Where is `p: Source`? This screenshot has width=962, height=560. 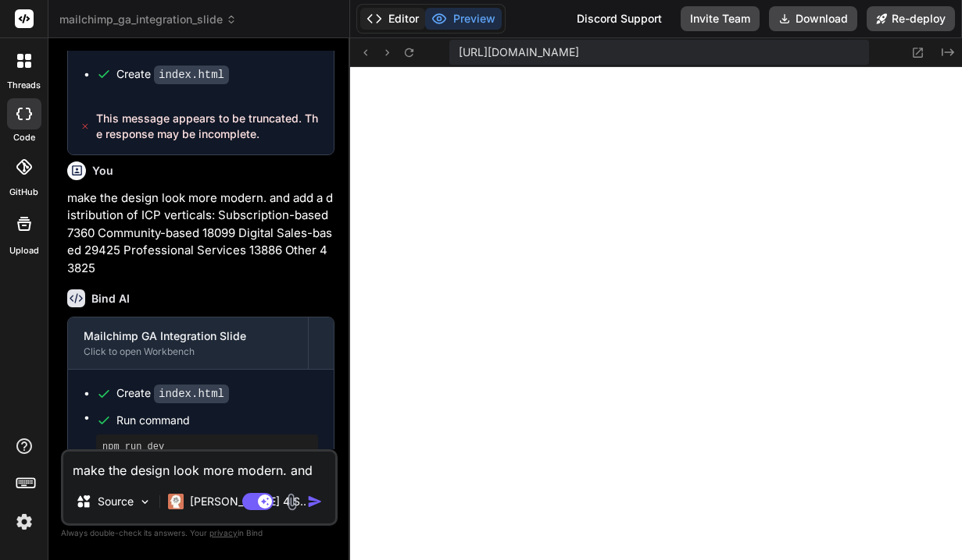 p: Source is located at coordinates (115, 502).